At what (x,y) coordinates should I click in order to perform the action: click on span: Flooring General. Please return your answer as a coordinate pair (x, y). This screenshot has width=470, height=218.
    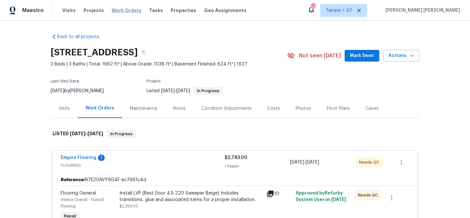
    Looking at the image, I should click on (78, 193).